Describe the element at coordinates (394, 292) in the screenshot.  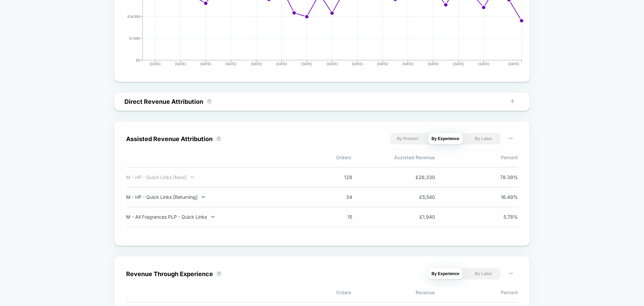
I see `span: Revenue` at that location.